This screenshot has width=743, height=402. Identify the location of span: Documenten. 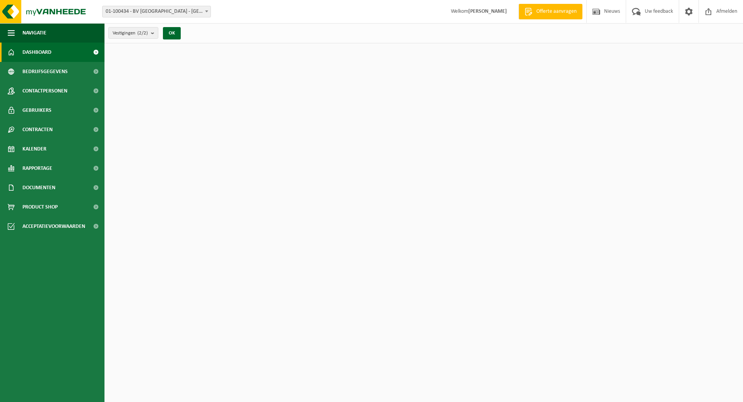
(39, 188).